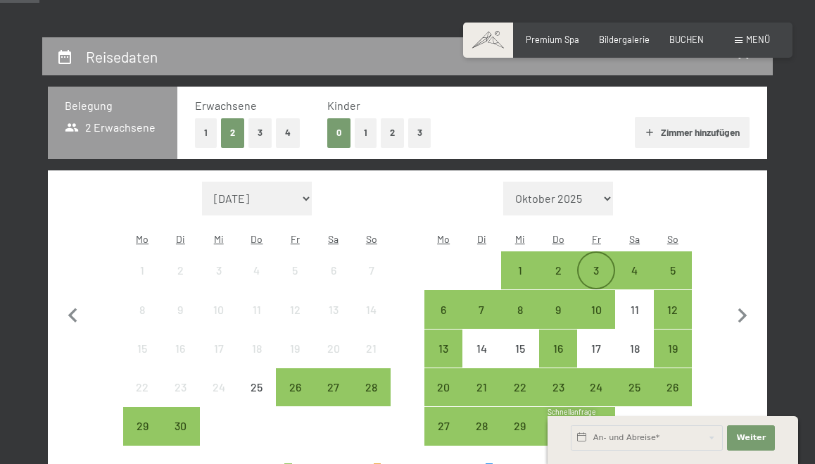 This screenshot has width=815, height=464. Describe the element at coordinates (673, 322) in the screenshot. I see `div: 12` at that location.